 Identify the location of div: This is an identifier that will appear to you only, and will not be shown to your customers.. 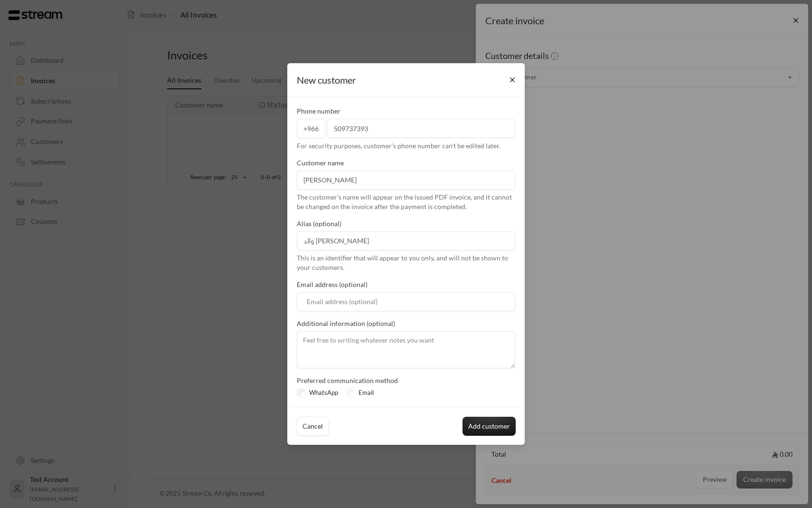
(406, 263).